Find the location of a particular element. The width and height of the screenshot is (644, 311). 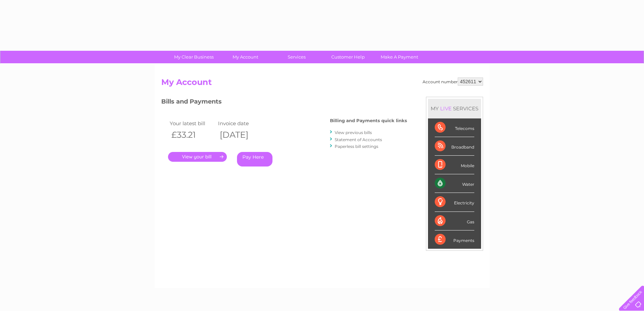

div: LIVE is located at coordinates (446, 108).